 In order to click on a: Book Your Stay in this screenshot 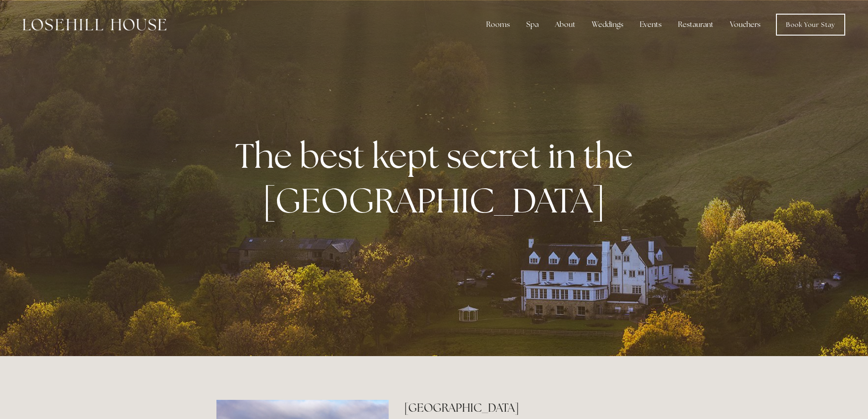, I will do `click(811, 24)`.